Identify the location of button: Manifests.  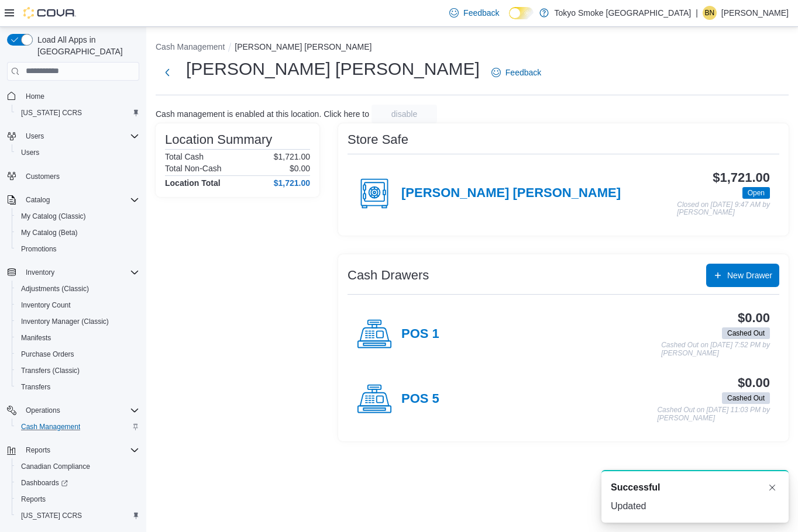
(78, 338).